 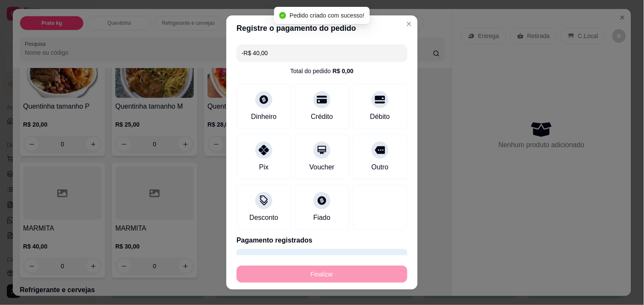 What do you see at coordinates (343, 71) in the screenshot?
I see `div: R$ 0,00` at bounding box center [343, 71].